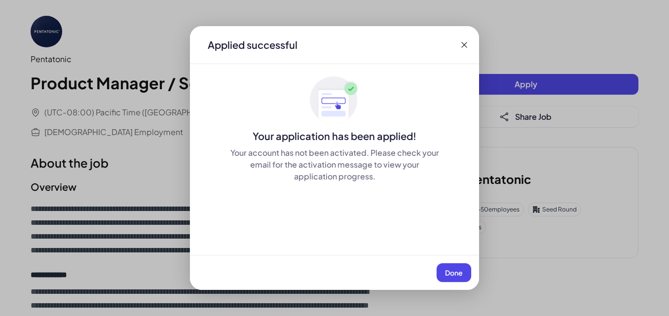 The width and height of the screenshot is (669, 316). I want to click on div: Your application has been applied!, so click(335, 136).